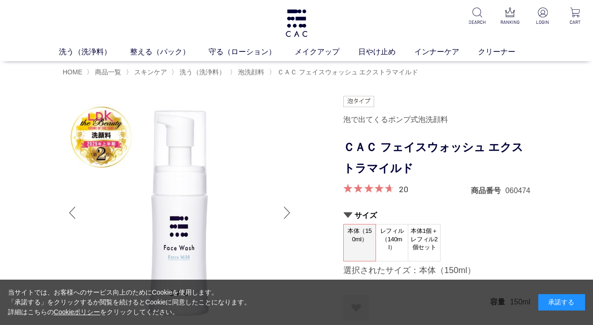 This screenshot has width=593, height=325. What do you see at coordinates (386, 52) in the screenshot?
I see `a: 日やけ止め` at bounding box center [386, 52].